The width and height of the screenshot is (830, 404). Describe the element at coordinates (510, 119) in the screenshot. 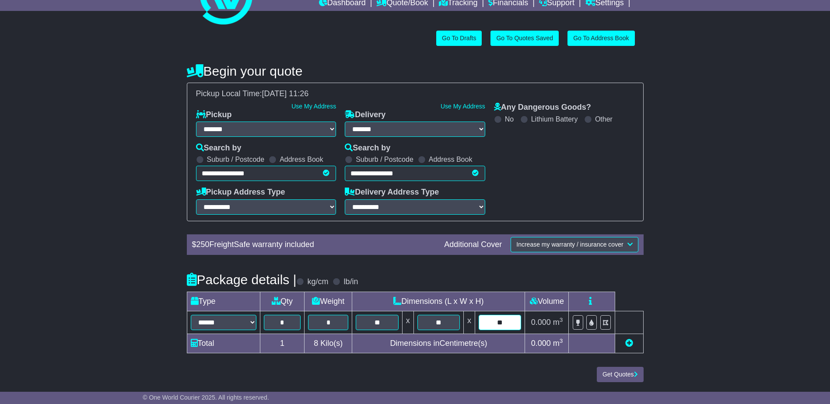

I see `label: No` at that location.